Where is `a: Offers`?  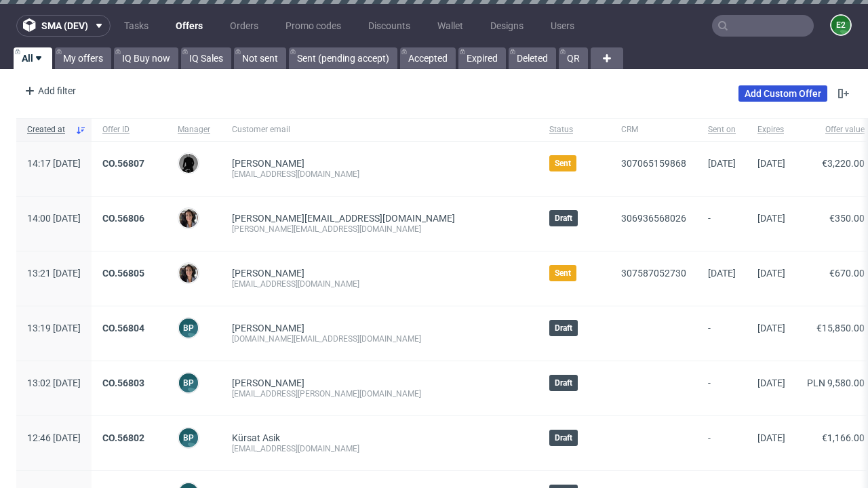
a: Offers is located at coordinates (189, 26).